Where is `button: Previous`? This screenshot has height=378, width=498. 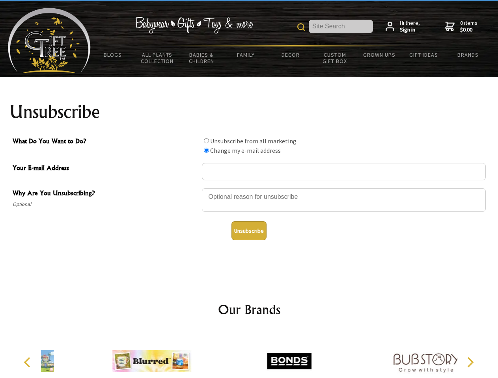
button: Previous is located at coordinates (28, 363).